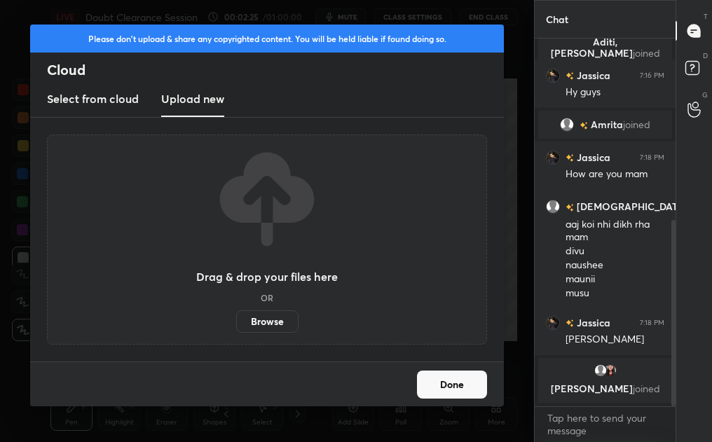 This screenshot has height=442, width=712. What do you see at coordinates (615, 231) in the screenshot?
I see `div: aaj koi nhi dikh rha mam` at bounding box center [615, 231].